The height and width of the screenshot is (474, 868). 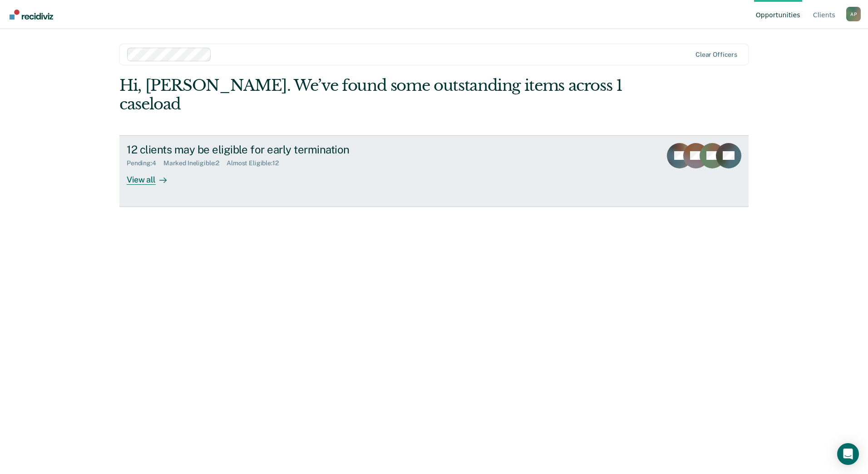 I want to click on div: Marked Ineligible : 2, so click(x=195, y=163).